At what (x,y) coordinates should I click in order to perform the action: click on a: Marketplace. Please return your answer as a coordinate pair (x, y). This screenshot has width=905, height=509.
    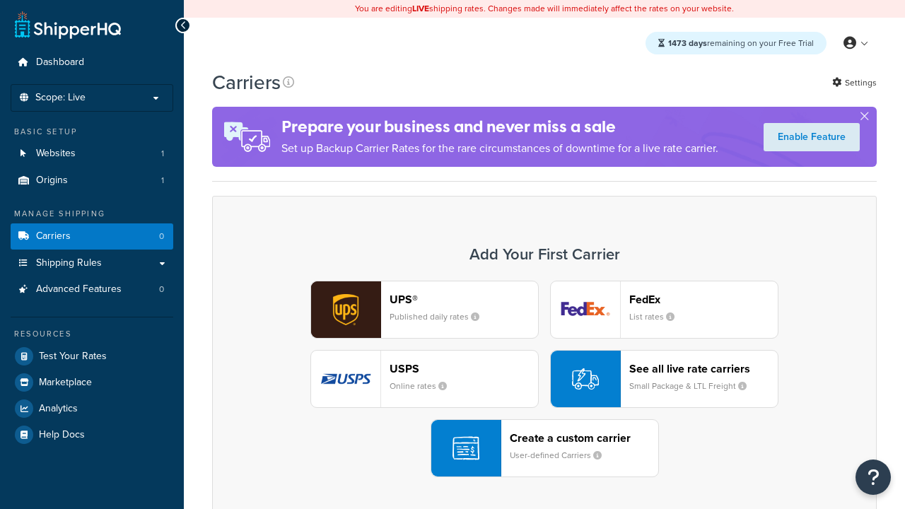
    Looking at the image, I should click on (92, 382).